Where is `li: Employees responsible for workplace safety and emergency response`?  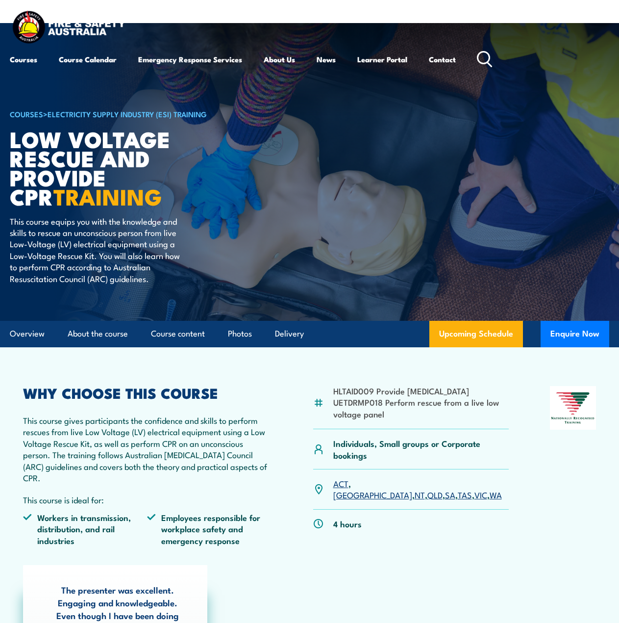
li: Employees responsible for workplace safety and emergency response is located at coordinates (209, 529).